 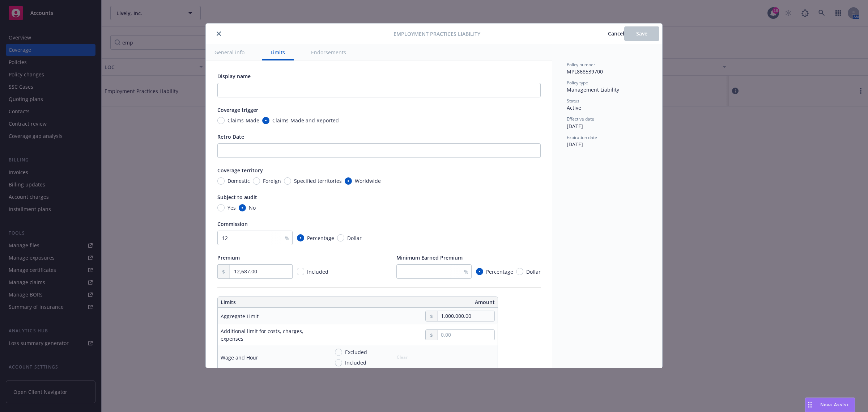 What do you see at coordinates (238, 110) in the screenshot?
I see `span: Coverage trigger` at bounding box center [238, 110].